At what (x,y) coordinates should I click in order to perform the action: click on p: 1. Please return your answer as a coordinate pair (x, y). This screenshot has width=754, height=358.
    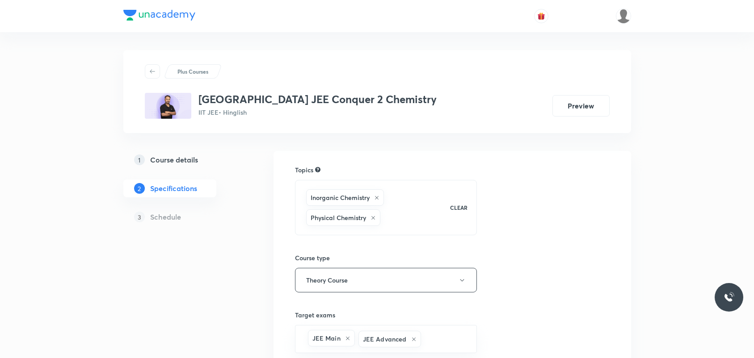
    Looking at the image, I should click on (139, 160).